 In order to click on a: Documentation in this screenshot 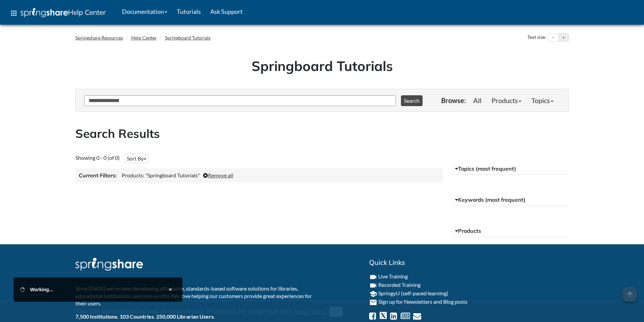, I will do `click(144, 11)`.